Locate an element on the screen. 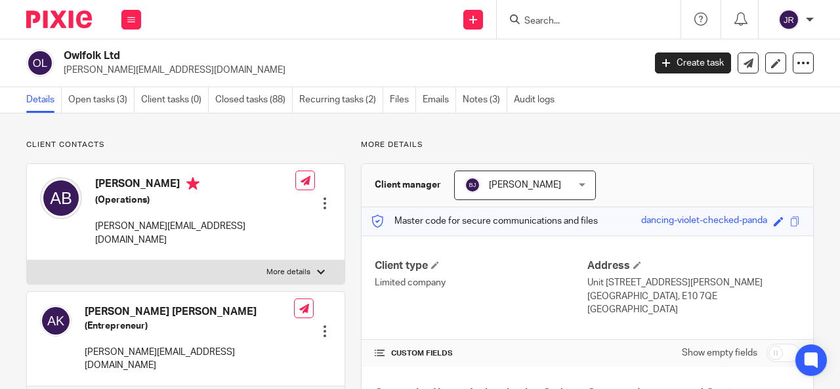  a: Files is located at coordinates (403, 100).